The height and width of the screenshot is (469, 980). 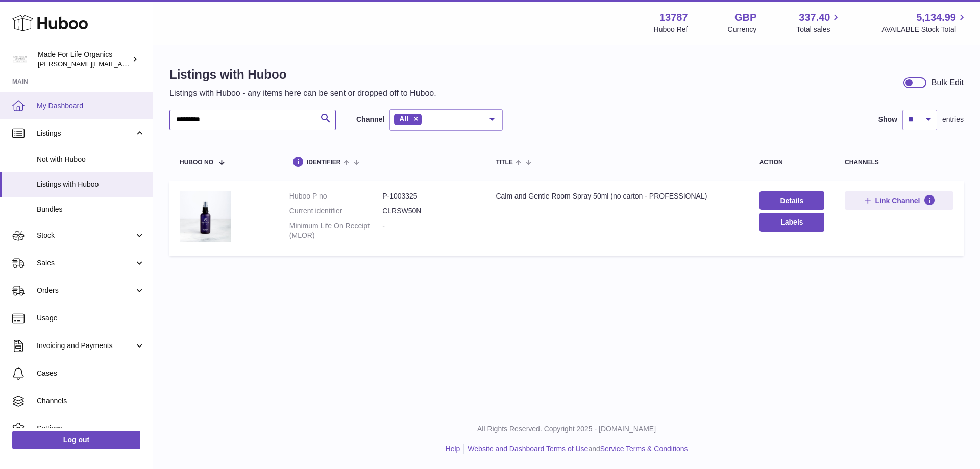 I want to click on span: Invoicing and Payments, so click(x=85, y=346).